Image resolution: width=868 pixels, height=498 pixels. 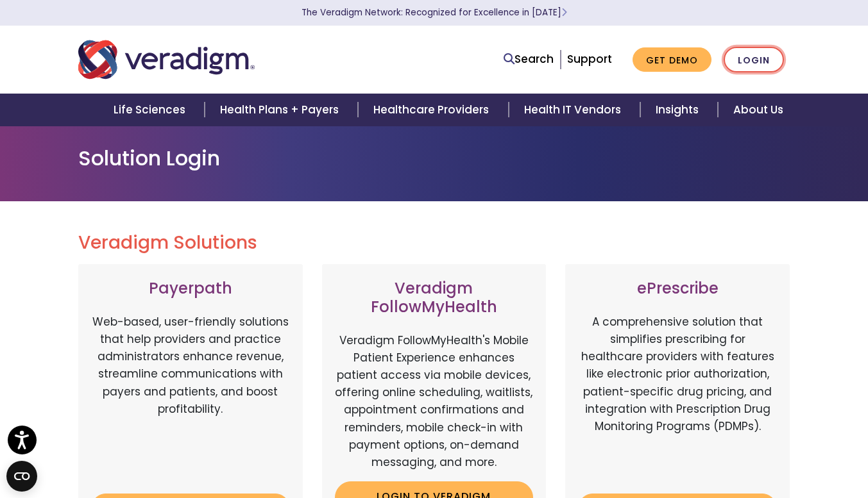 I want to click on a: Veradigm logo, so click(x=166, y=59).